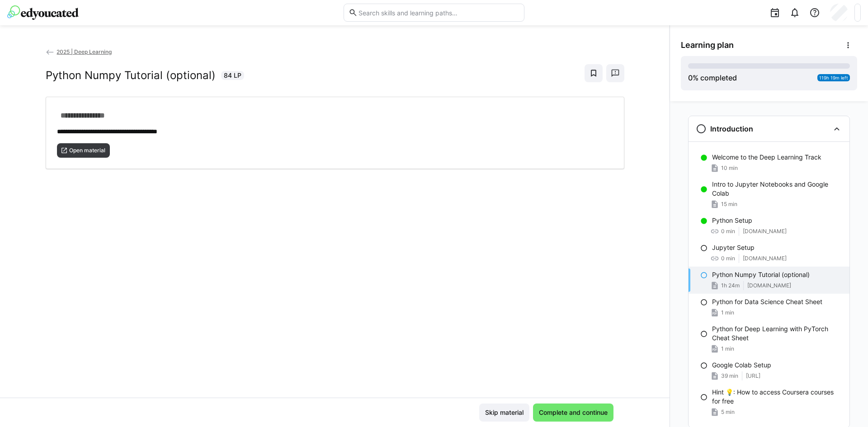 The height and width of the screenshot is (427, 868). What do you see at coordinates (573, 413) in the screenshot?
I see `button: Complete and continue` at bounding box center [573, 413].